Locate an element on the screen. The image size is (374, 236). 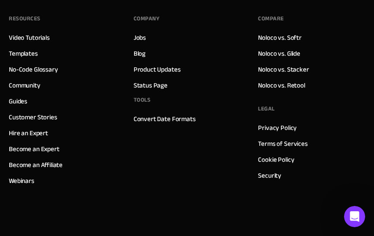
a: Customer Stories is located at coordinates (33, 117).